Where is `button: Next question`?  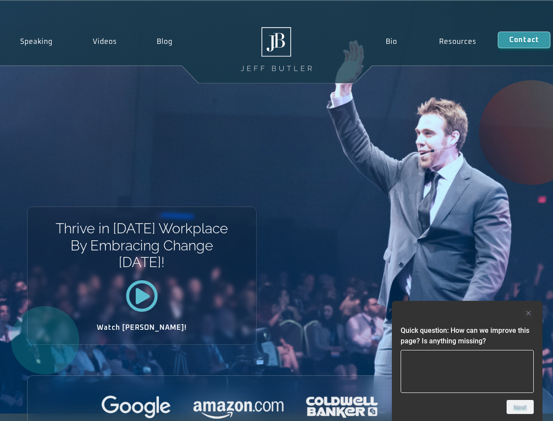
button: Next question is located at coordinates (521, 407).